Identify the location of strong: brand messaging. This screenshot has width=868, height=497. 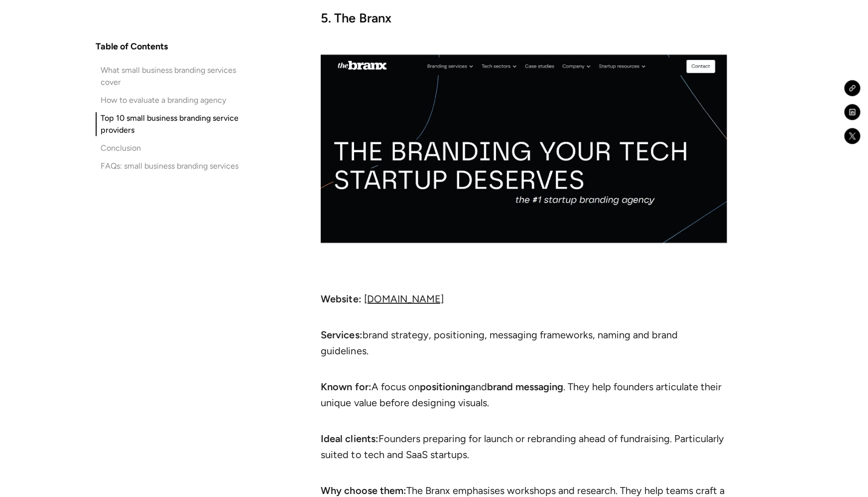
(525, 386).